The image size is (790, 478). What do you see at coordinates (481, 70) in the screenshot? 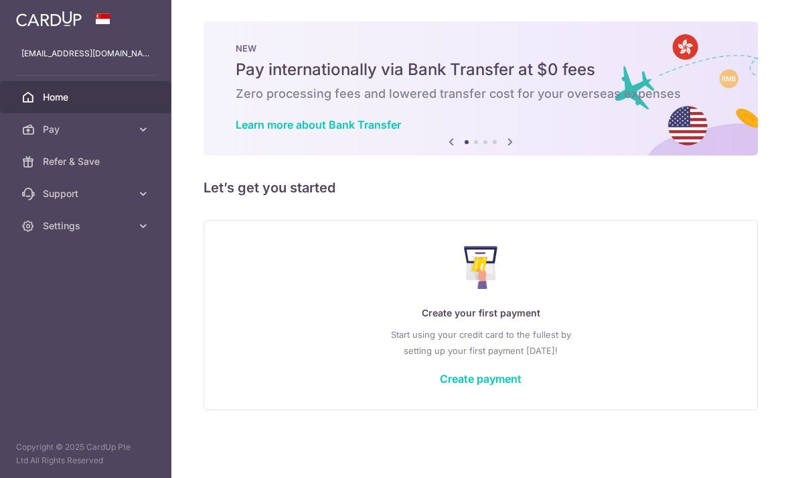
I see `h5: Pay internationally via Bank Transfer at $0 fees` at bounding box center [481, 70].